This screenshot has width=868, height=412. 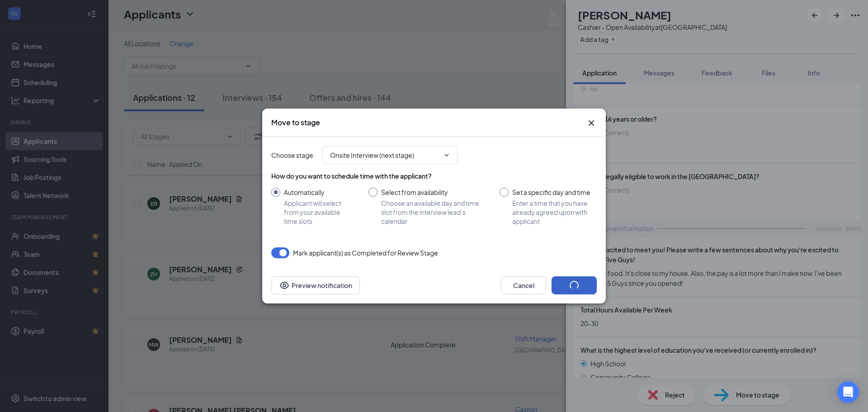 I want to click on button: Preview notificationEye, so click(x=316, y=285).